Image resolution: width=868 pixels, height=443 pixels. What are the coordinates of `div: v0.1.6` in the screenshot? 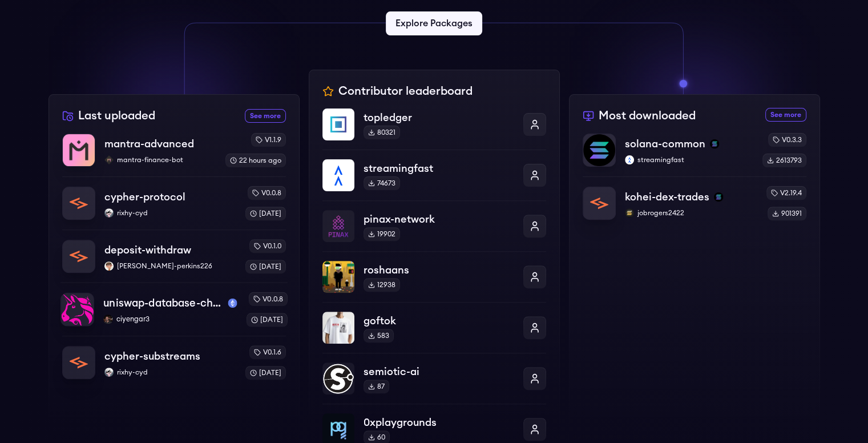 It's located at (268, 353).